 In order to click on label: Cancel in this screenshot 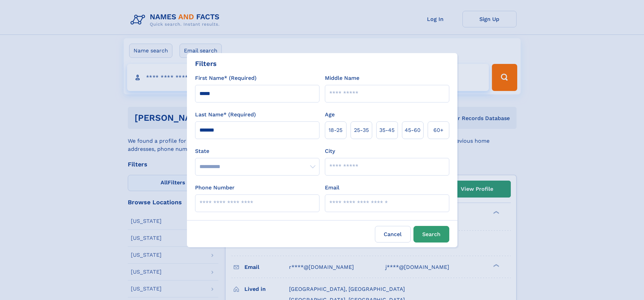, I will do `click(393, 234)`.